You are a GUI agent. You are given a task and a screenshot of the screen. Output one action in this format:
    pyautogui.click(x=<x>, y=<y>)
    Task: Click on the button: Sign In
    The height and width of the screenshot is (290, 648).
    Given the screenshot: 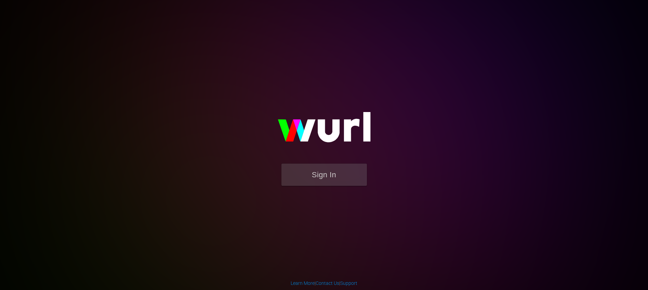 What is the action you would take?
    pyautogui.click(x=324, y=175)
    